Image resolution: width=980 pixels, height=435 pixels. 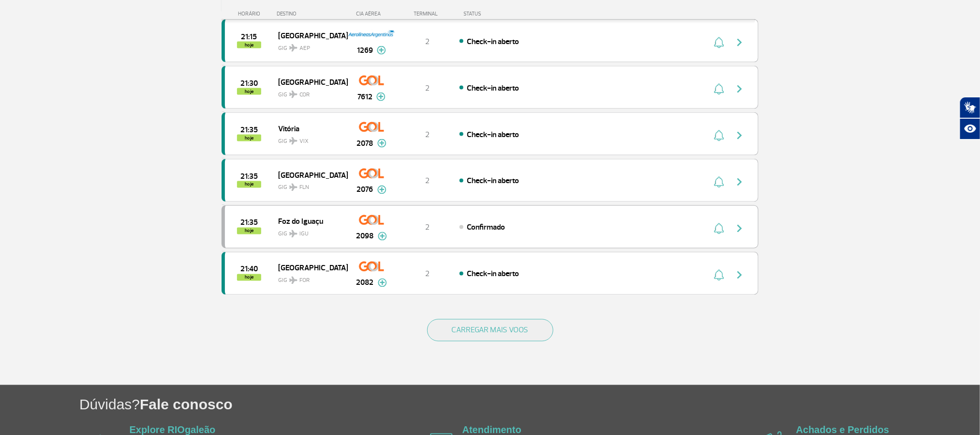 I want to click on span: Vitória, so click(x=309, y=128).